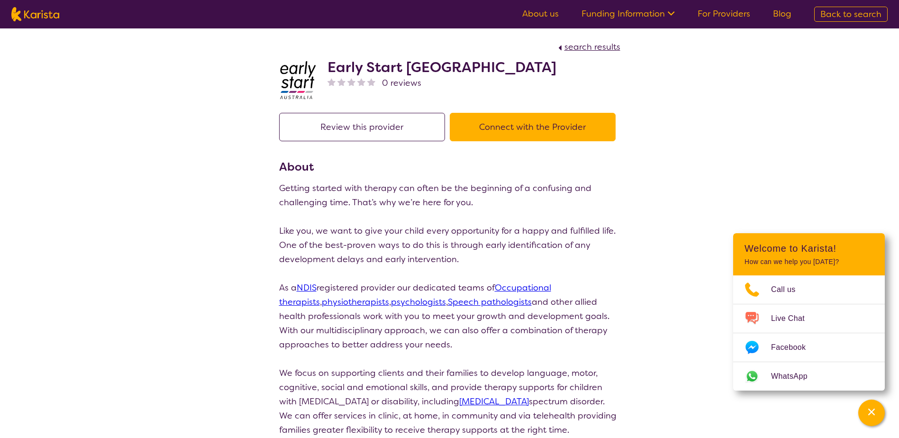 This screenshot has width=899, height=438. I want to click on h2: Welcome to Karista!, so click(809, 248).